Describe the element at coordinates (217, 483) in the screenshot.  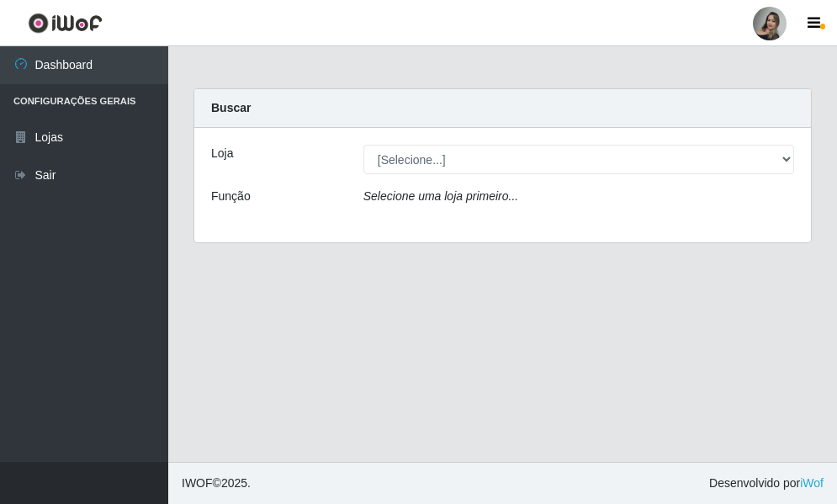
I see `span: © 2025 .` at that location.